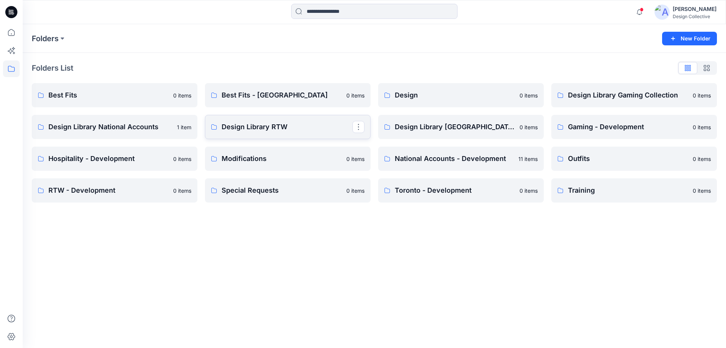  I want to click on p: National Accounts - Development, so click(454, 159).